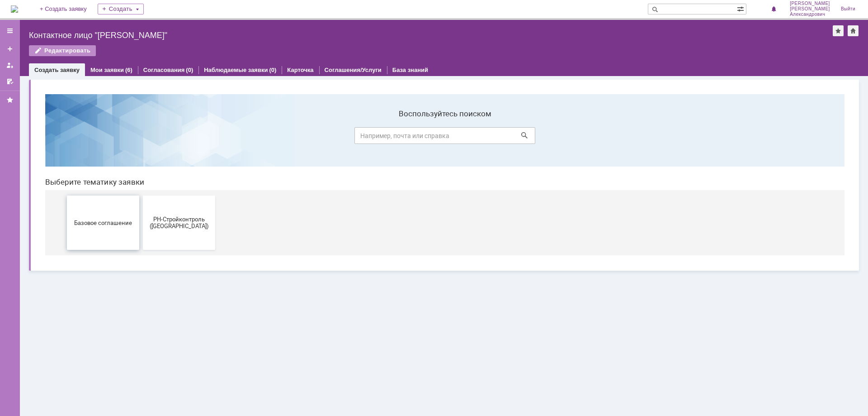 The height and width of the screenshot is (416, 868). What do you see at coordinates (65, 135) in the screenshot?
I see `span: Базовое соглашение` at bounding box center [65, 135].